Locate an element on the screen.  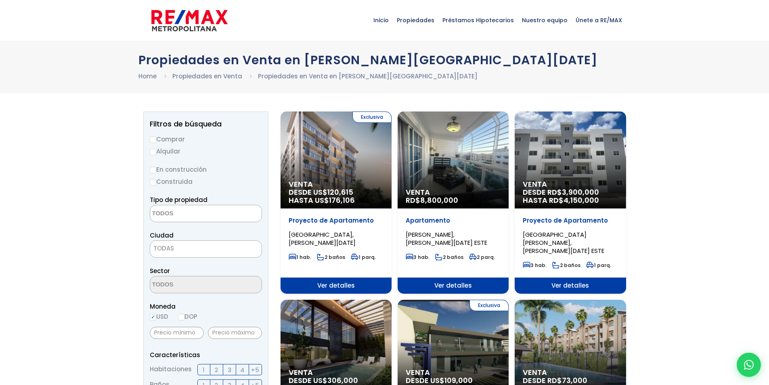
p: Características is located at coordinates (206, 355).